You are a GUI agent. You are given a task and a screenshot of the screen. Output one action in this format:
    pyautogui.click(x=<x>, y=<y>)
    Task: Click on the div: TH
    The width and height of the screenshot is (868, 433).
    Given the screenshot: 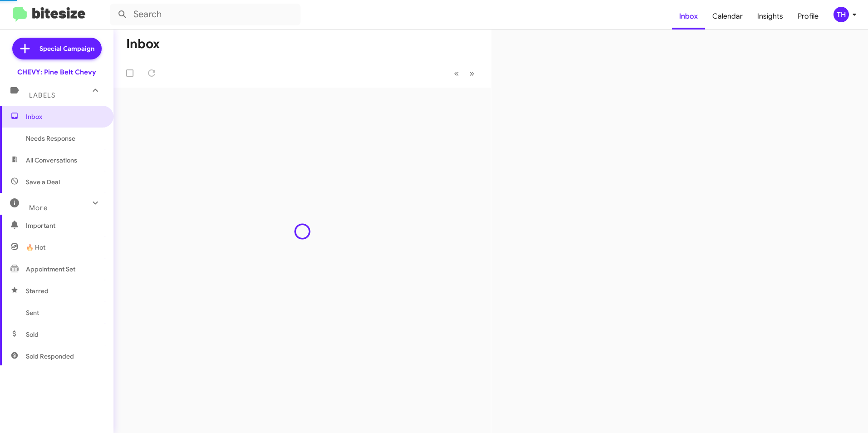 What is the action you would take?
    pyautogui.click(x=841, y=14)
    